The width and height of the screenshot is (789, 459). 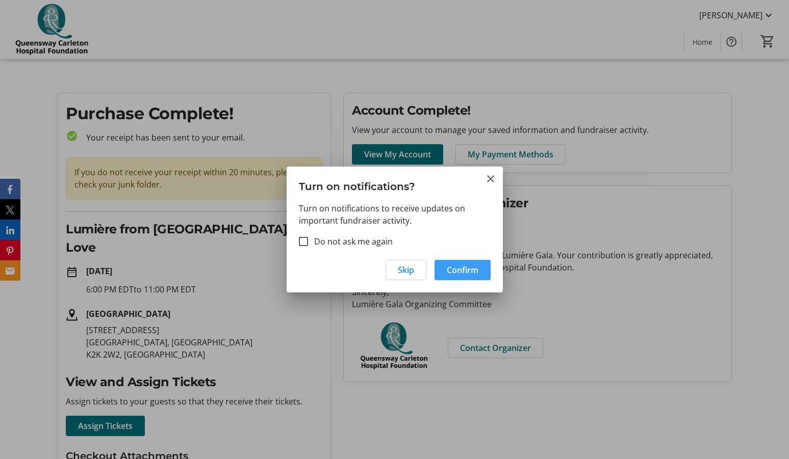 What do you see at coordinates (462, 270) in the screenshot?
I see `span: Confirm` at bounding box center [462, 270].